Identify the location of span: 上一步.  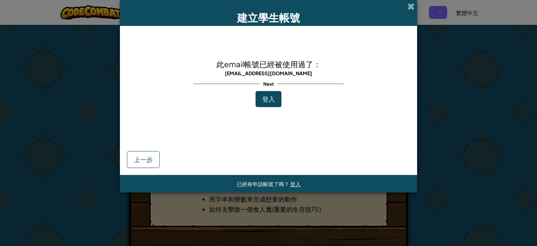
(143, 159).